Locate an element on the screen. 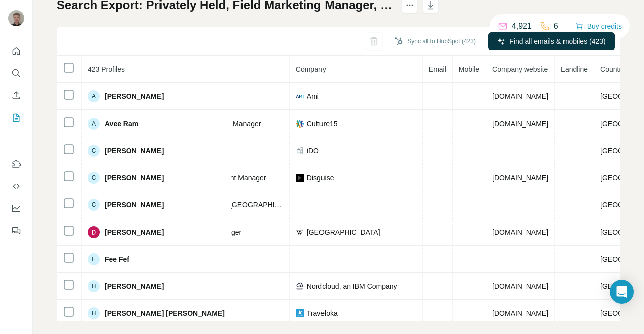 The height and width of the screenshot is (334, 644). span: Email is located at coordinates (437, 69).